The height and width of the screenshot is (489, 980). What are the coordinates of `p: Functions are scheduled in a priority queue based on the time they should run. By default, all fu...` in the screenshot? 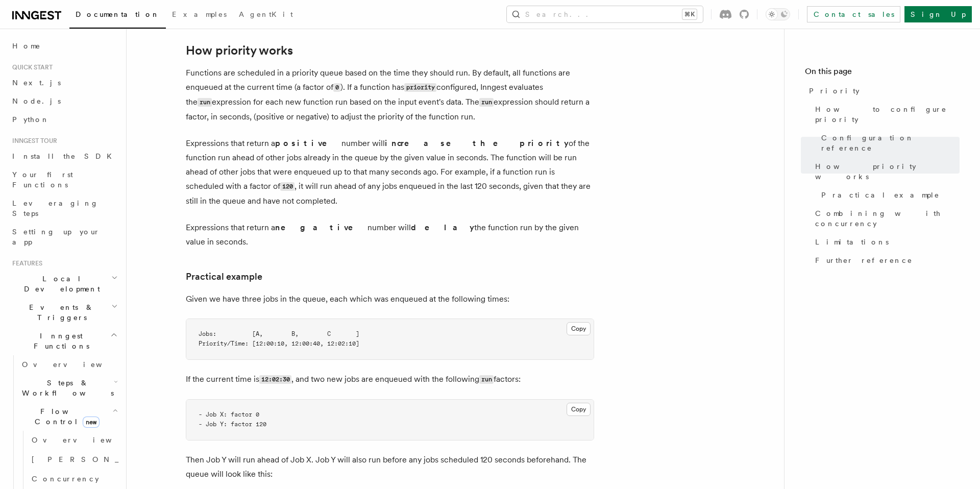 It's located at (390, 95).